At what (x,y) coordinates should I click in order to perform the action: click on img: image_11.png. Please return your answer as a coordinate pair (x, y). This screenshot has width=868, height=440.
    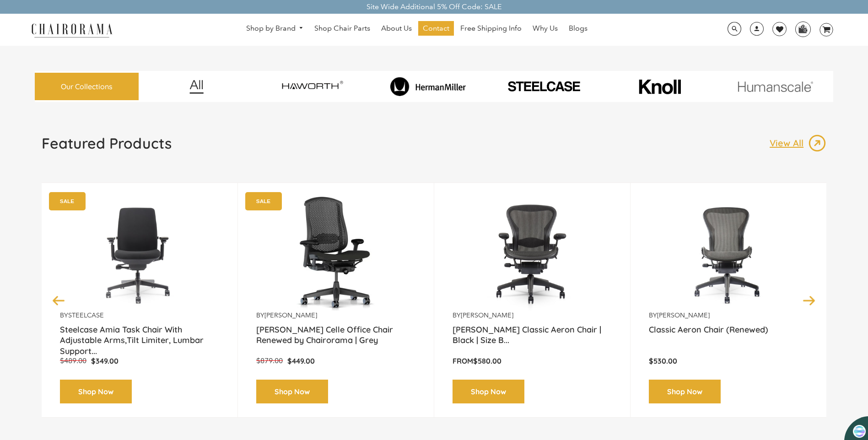
    Looking at the image, I should click on (775, 86).